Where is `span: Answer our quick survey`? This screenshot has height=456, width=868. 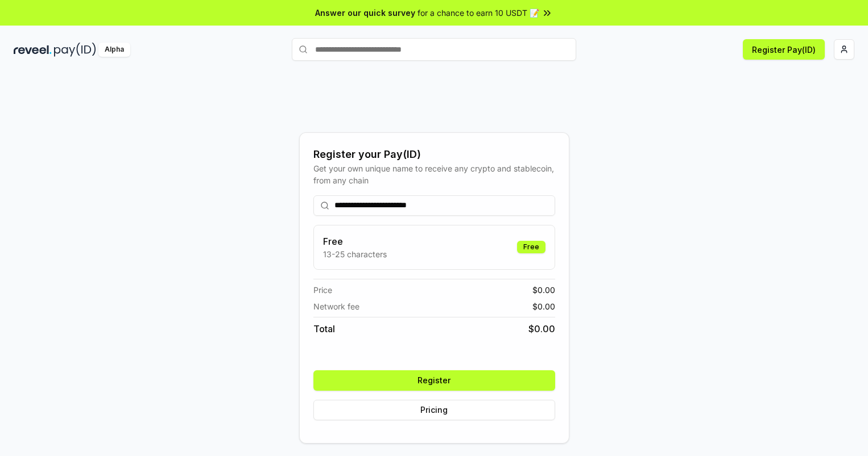 span: Answer our quick survey is located at coordinates (365, 12).